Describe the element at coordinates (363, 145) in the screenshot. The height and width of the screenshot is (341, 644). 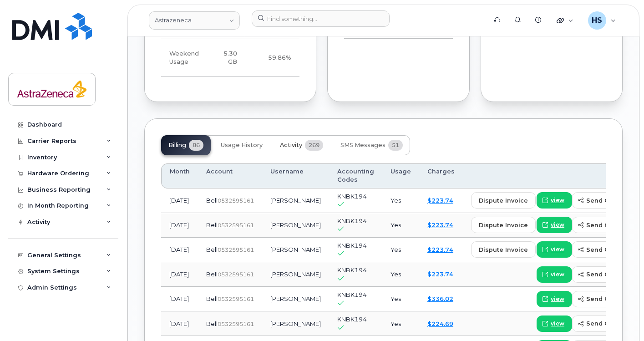
I see `span: SMS Messages` at that location.